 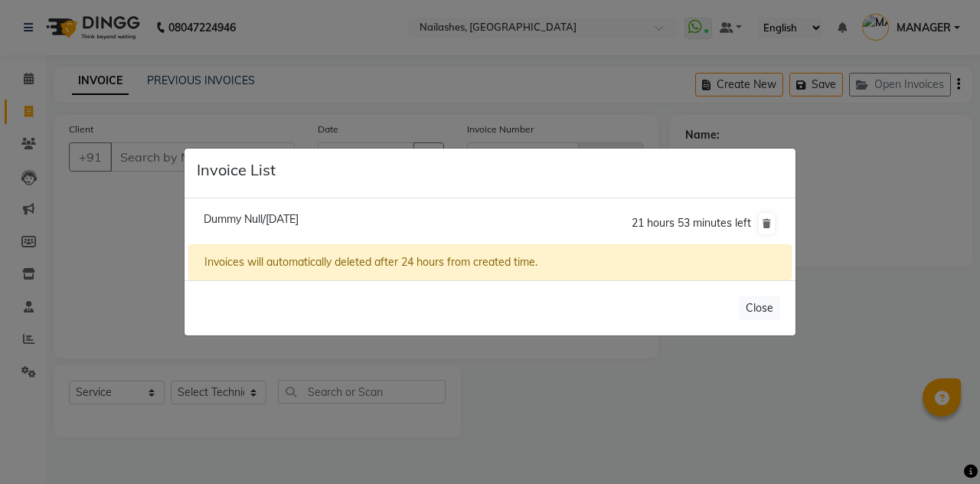 I want to click on h5: Invoice List, so click(x=236, y=170).